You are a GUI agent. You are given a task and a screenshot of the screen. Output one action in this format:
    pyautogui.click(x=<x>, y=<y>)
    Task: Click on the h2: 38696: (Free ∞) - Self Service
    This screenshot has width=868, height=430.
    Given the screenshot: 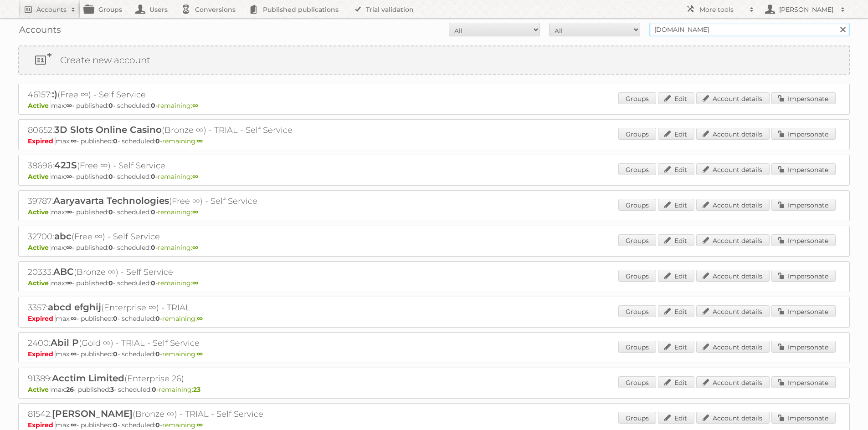 What is the action you would take?
    pyautogui.click(x=187, y=166)
    